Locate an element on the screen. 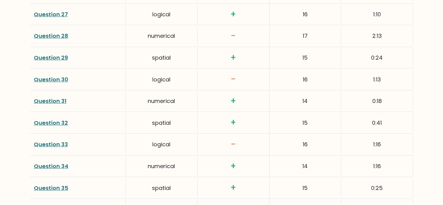  a: Question 32 is located at coordinates (51, 123).